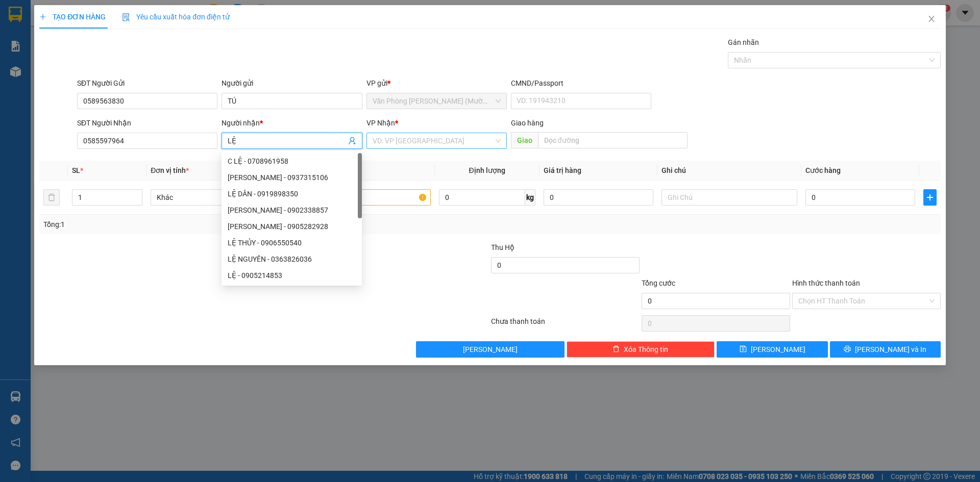  I want to click on div: LỆ NGUYÊN - 0363826036, so click(292, 259).